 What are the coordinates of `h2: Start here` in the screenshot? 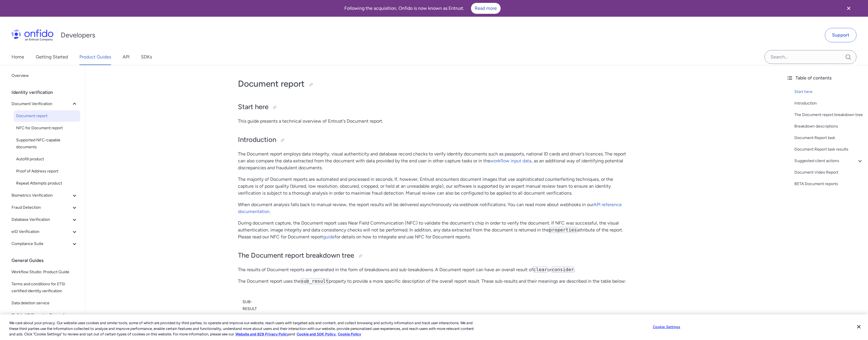 It's located at (433, 107).